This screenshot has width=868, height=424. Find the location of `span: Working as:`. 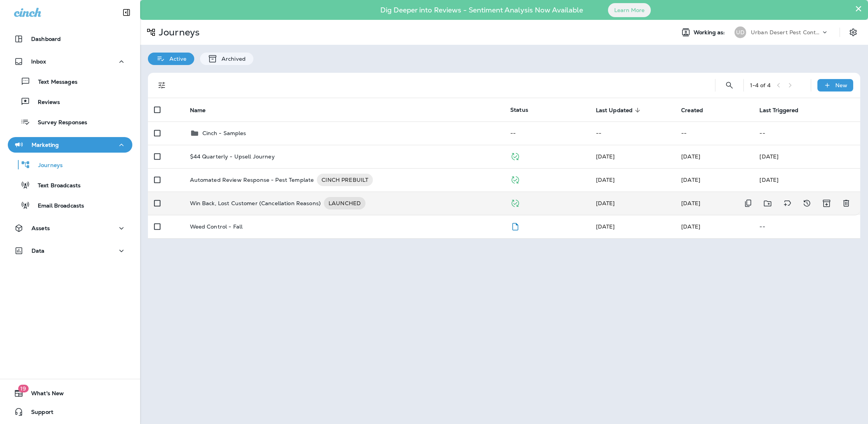

span: Working as: is located at coordinates (710, 32).